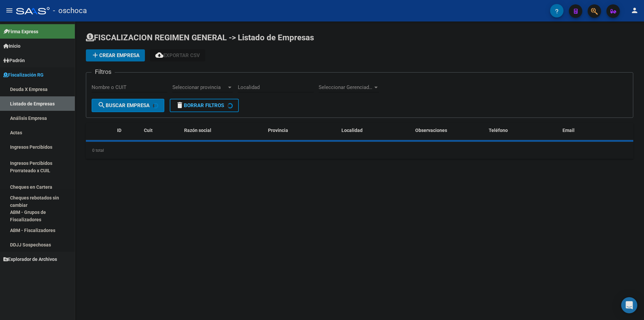 Image resolution: width=644 pixels, height=320 pixels. I want to click on span: Localidad, so click(352, 130).